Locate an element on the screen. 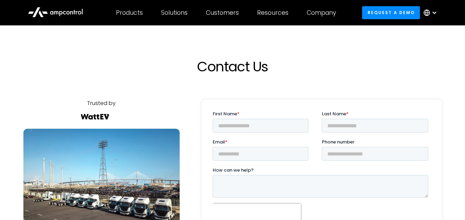 The width and height of the screenshot is (465, 220). span: Phone number is located at coordinates (125, 31).